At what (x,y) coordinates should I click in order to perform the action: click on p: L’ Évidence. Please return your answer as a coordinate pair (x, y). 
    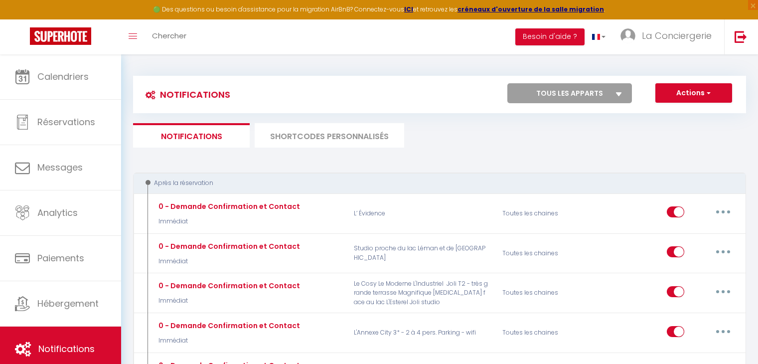
    Looking at the image, I should click on (422, 213).